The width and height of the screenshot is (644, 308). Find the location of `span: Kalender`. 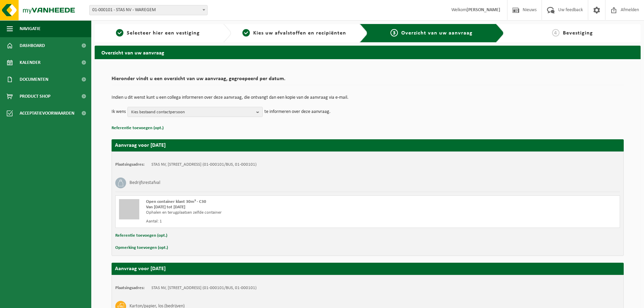

span: Kalender is located at coordinates (30, 62).